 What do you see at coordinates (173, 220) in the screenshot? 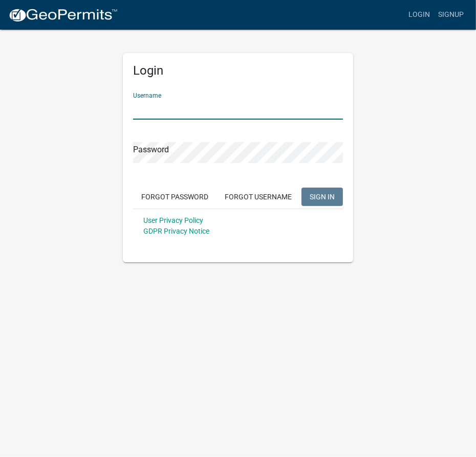
I see `a: User Privacy Policy` at bounding box center [173, 220].